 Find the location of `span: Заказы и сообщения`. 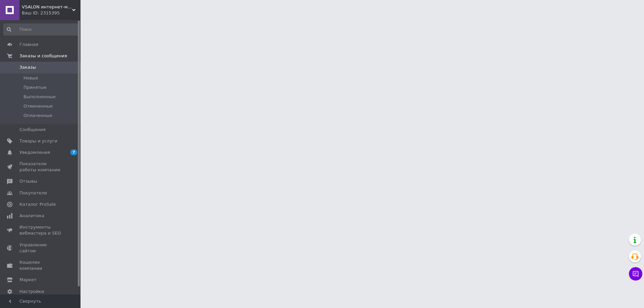

span: Заказы и сообщения is located at coordinates (43, 56).